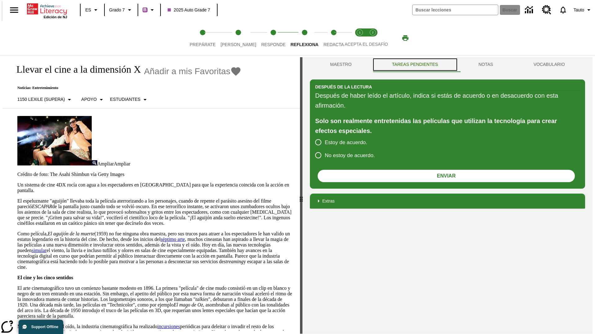 This screenshot has height=334, width=595. What do you see at coordinates (202, 299) in the screenshot?
I see `em: talkies` at bounding box center [202, 299].